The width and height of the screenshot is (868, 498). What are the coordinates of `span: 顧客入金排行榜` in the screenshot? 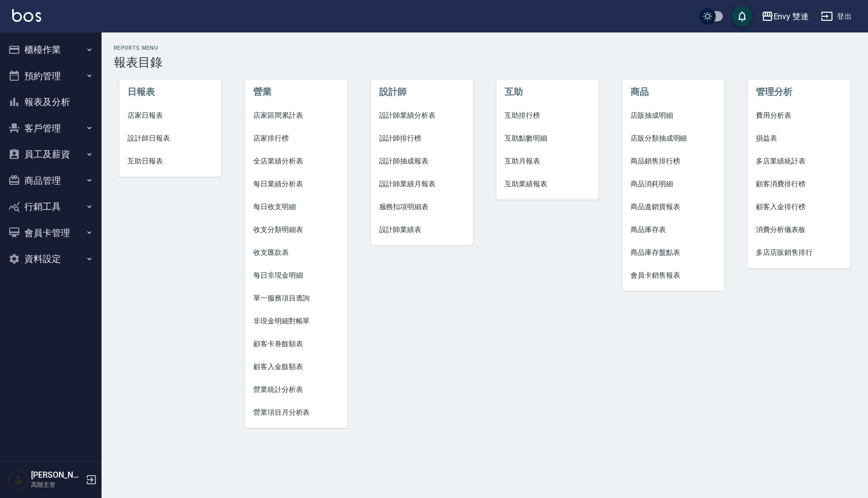 It's located at (799, 207).